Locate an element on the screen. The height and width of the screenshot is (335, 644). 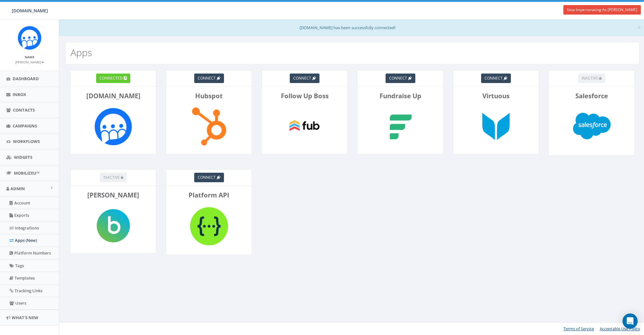
img: Hubspot-logo is located at coordinates (209, 126).